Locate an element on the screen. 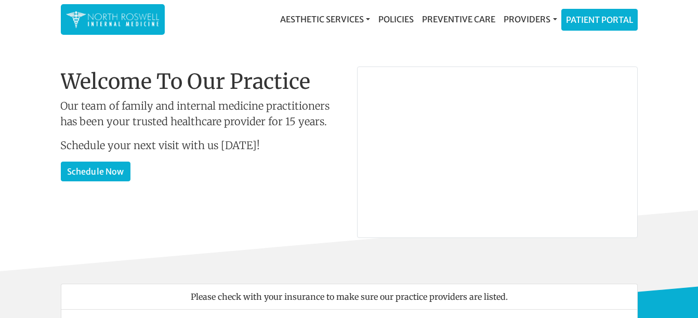 This screenshot has height=318, width=698. a: Providers is located at coordinates (530, 19).